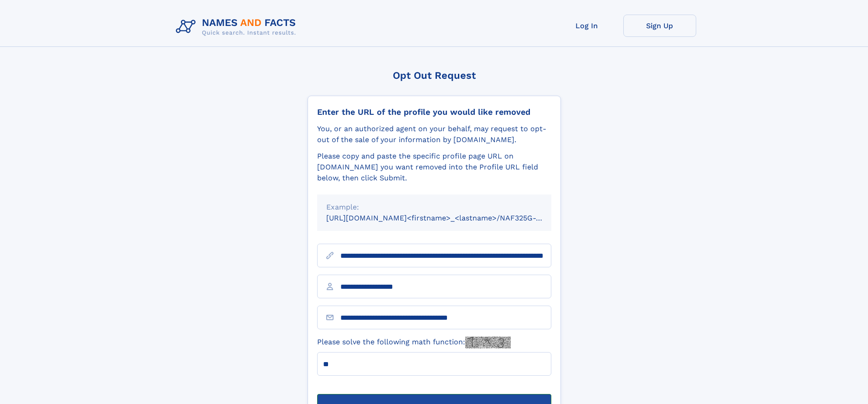  I want to click on div: Enter the URL of the profile you would like removed, so click(434, 112).